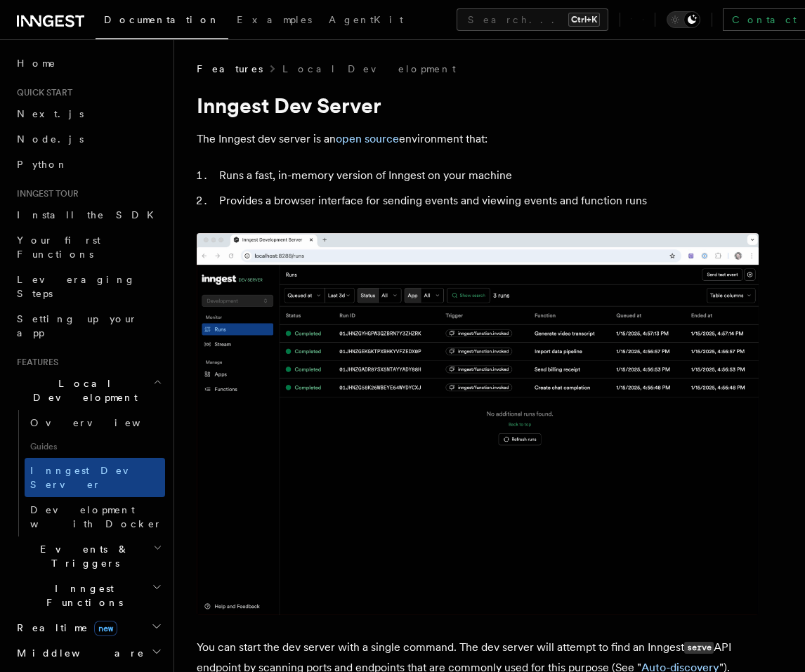 The image size is (805, 672). I want to click on a: Examples, so click(274, 21).